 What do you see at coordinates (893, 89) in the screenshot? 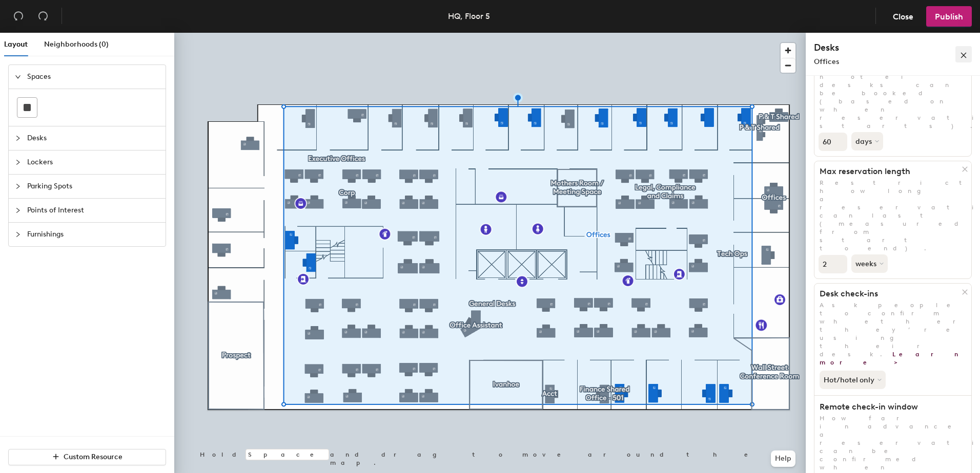
I see `p: Restrict how far in advance hotel desks can be booked (based on when reservation starts).` at bounding box center [893, 89].